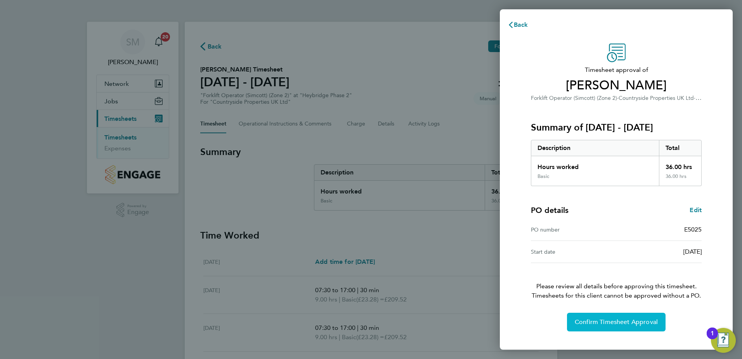  Describe the element at coordinates (550, 210) in the screenshot. I see `h4: PO details` at that location.